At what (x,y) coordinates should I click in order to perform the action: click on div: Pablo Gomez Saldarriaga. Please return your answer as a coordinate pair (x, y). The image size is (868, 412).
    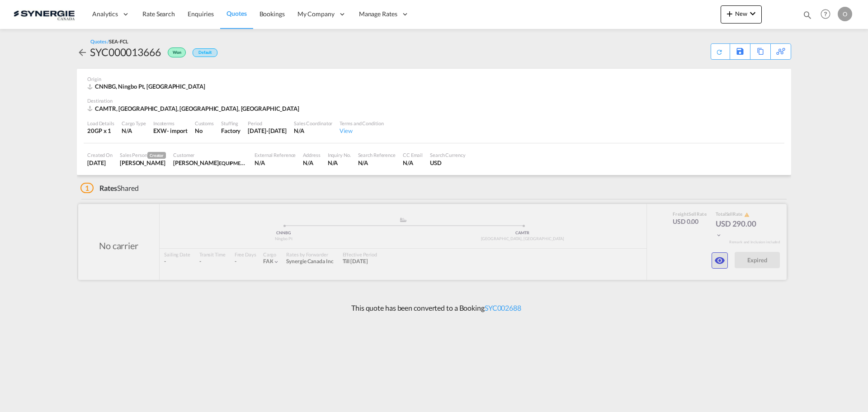
    Looking at the image, I should click on (143, 163).